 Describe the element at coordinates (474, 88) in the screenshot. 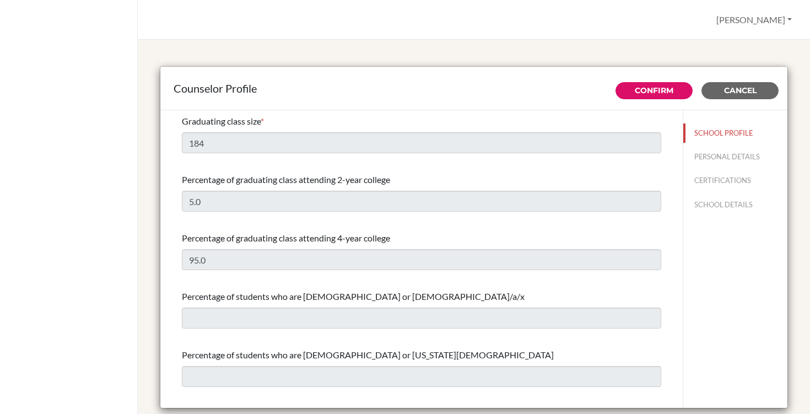

I see `div: Counselor Profile` at that location.